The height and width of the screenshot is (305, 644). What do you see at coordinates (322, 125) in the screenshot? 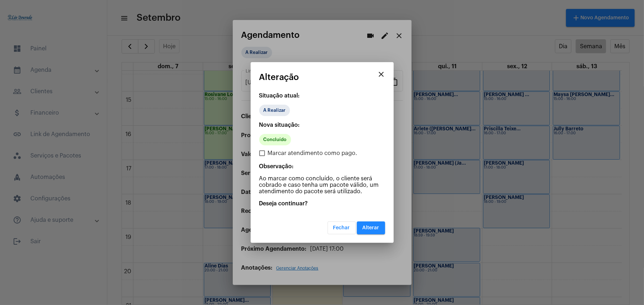
I see `p: Nova situação:` at bounding box center [322, 125].